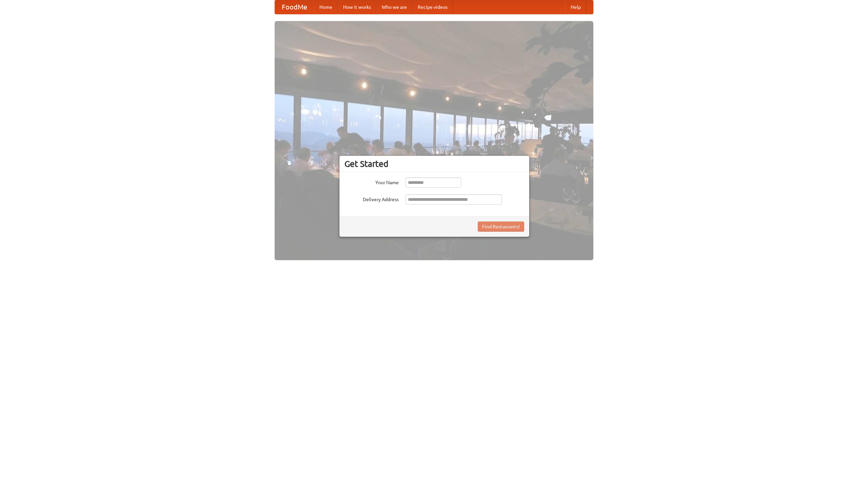 The image size is (868, 480). Describe the element at coordinates (326, 7) in the screenshot. I see `a: Home` at that location.